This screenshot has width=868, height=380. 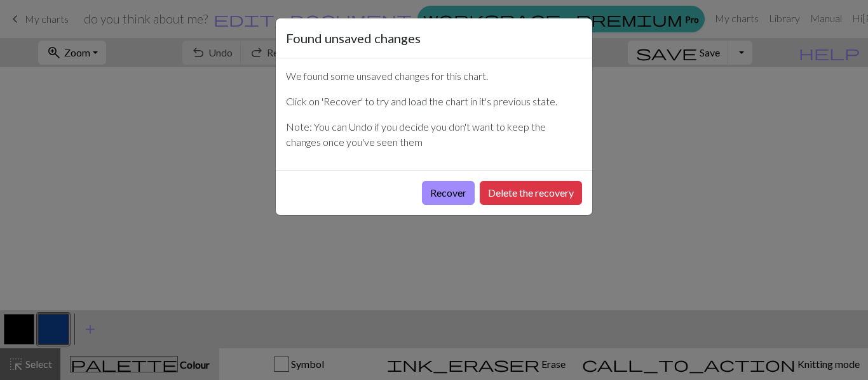 I want to click on p: We found some unsaved changes for this chart., so click(x=434, y=76).